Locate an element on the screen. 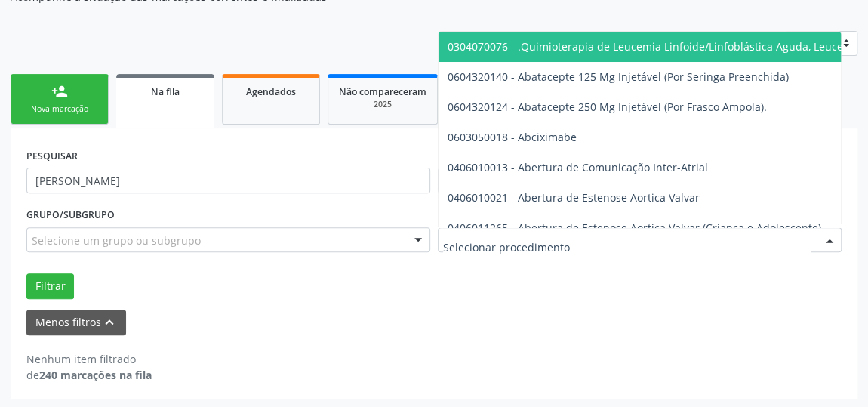 The height and width of the screenshot is (407, 868). button: Menos filtroskeyboard_arrow_up is located at coordinates (76, 322).